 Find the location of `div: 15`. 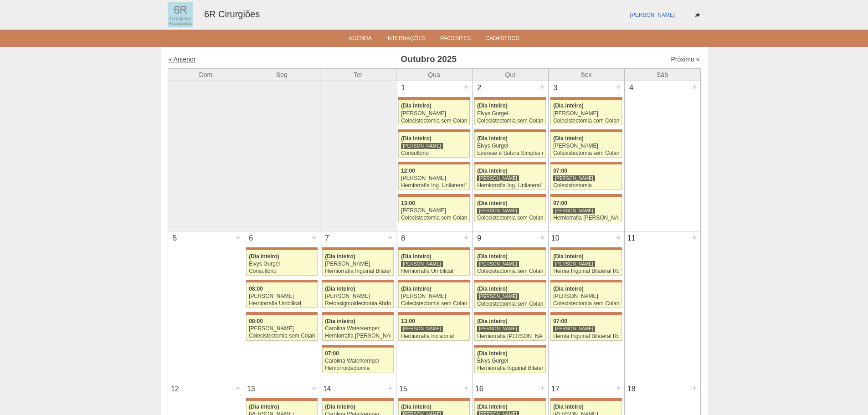

div: 15 is located at coordinates (403, 389).